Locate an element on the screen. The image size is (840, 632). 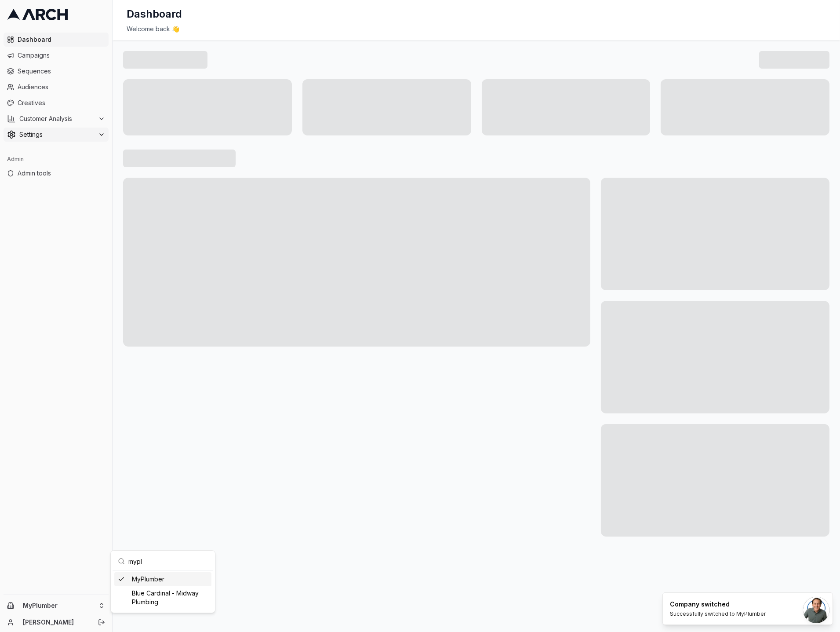
div: Welcome back 👋 is located at coordinates (476, 29).